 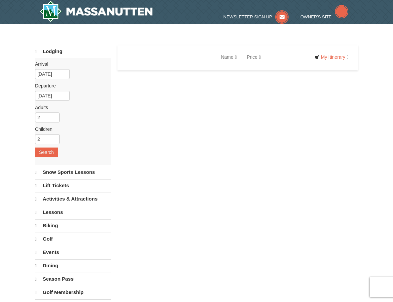 I want to click on a: Lift Tickets, so click(x=73, y=186).